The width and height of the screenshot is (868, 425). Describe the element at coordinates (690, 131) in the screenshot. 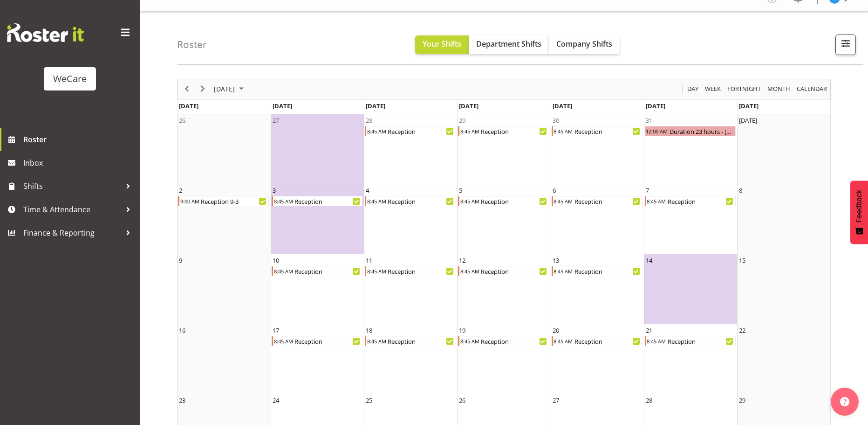

I see `div: Duration 23 hours - Zephy Bennett Begin From Friday, October 31, 2025 at 12:00:00 AM GMT+13:00 En...` at that location.